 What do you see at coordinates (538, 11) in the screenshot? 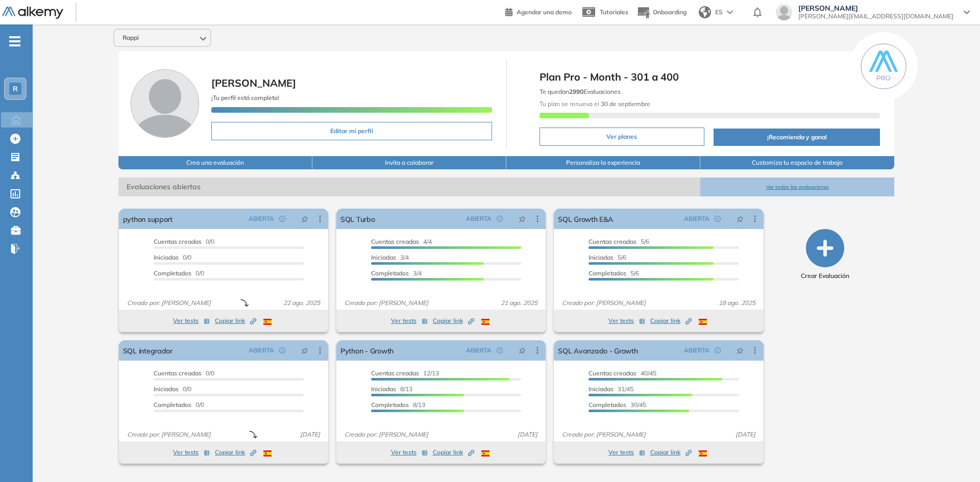
I see `a: Agendar una demo` at bounding box center [538, 11].